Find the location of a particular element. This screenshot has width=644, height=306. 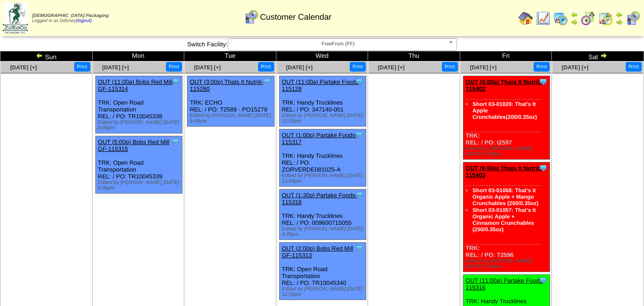

span: Logged in as Ddisney is located at coordinates (70, 19).